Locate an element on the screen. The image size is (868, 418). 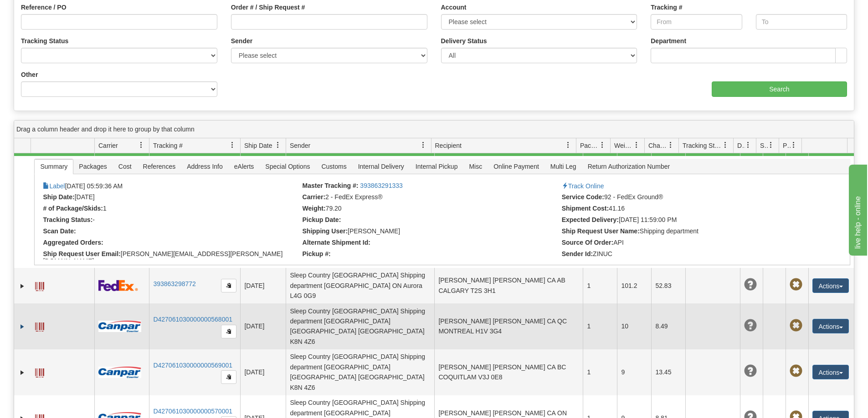
strong: Service Code: is located at coordinates (583, 197).